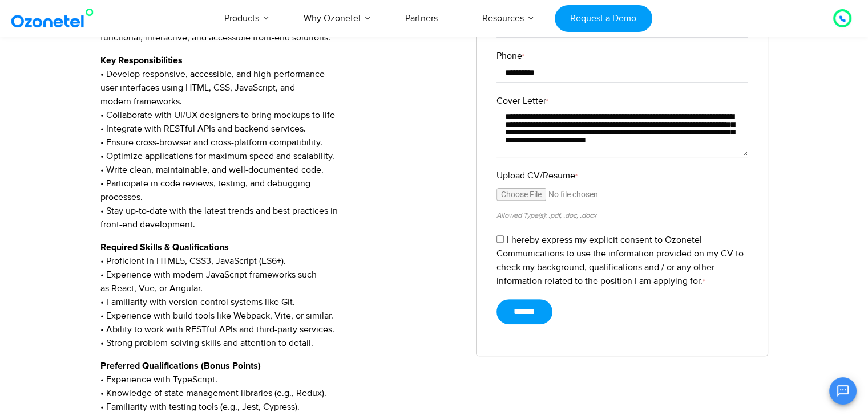 The width and height of the screenshot is (868, 416). What do you see at coordinates (622, 101) in the screenshot?
I see `label: Cover Letter` at bounding box center [622, 101].